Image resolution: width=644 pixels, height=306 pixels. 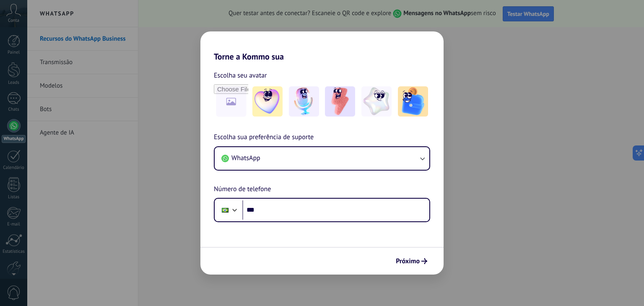 What do you see at coordinates (246, 158) in the screenshot?
I see `span: WhatsApp` at bounding box center [246, 158].